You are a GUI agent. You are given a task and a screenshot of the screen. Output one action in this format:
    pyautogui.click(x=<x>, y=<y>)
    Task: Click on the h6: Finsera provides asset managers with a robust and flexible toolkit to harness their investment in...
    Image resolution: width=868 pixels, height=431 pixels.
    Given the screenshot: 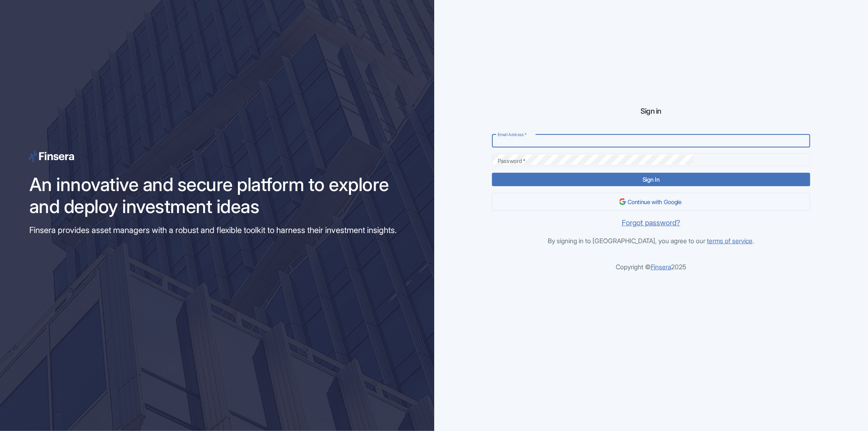 What is the action you would take?
    pyautogui.click(x=217, y=230)
    